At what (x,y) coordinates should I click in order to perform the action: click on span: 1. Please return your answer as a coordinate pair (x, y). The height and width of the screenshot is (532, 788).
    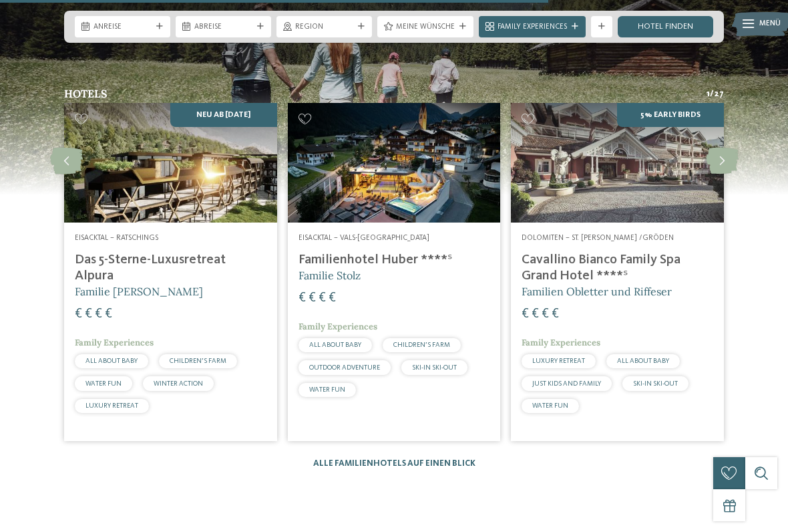
    Looking at the image, I should click on (708, 94).